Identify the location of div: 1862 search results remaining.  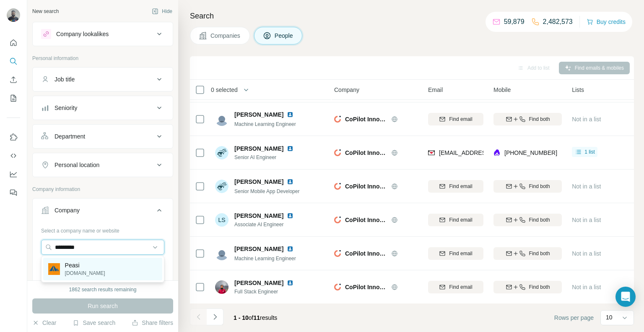
(103, 289).